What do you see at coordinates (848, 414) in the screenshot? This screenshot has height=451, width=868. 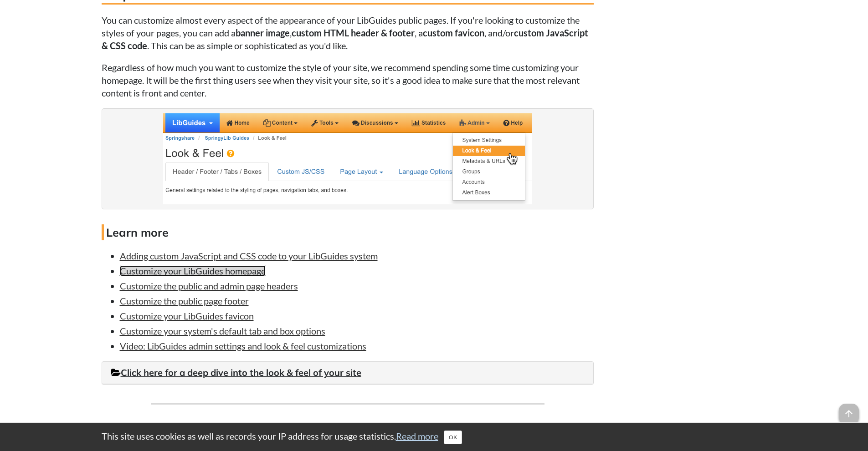 I see `span: arrow_upward` at bounding box center [848, 414].